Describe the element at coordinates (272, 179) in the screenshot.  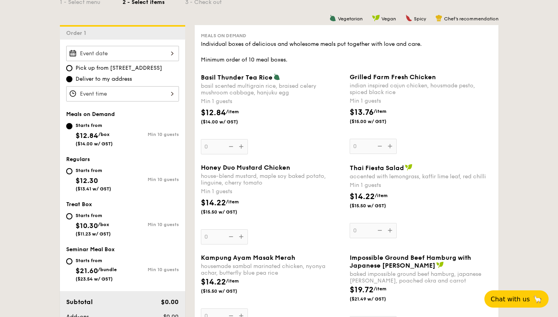
I see `div: house-blend mustard, maple soy baked potato, linguine, cherry tomato` at that location.